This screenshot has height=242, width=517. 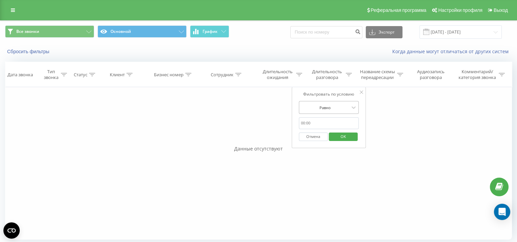 What do you see at coordinates (80, 75) in the screenshot?
I see `div: Статус` at bounding box center [80, 75].